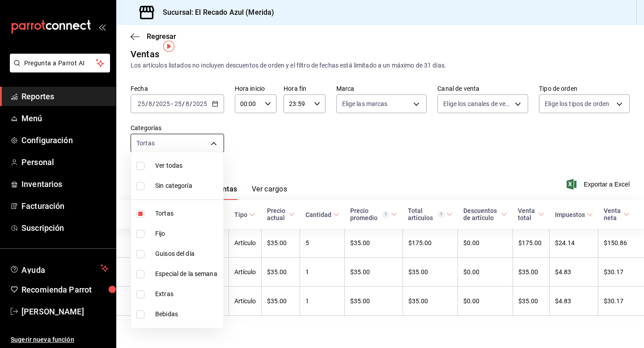 This screenshot has height=348, width=644. I want to click on span: Ver todas, so click(188, 166).